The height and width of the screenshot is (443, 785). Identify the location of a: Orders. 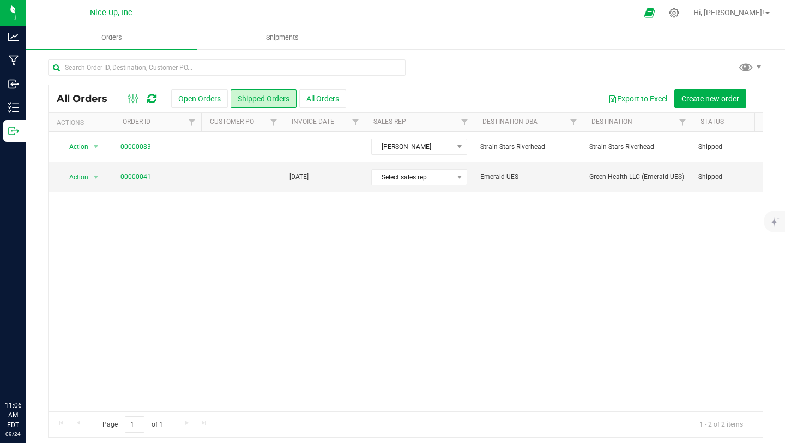
(111, 38).